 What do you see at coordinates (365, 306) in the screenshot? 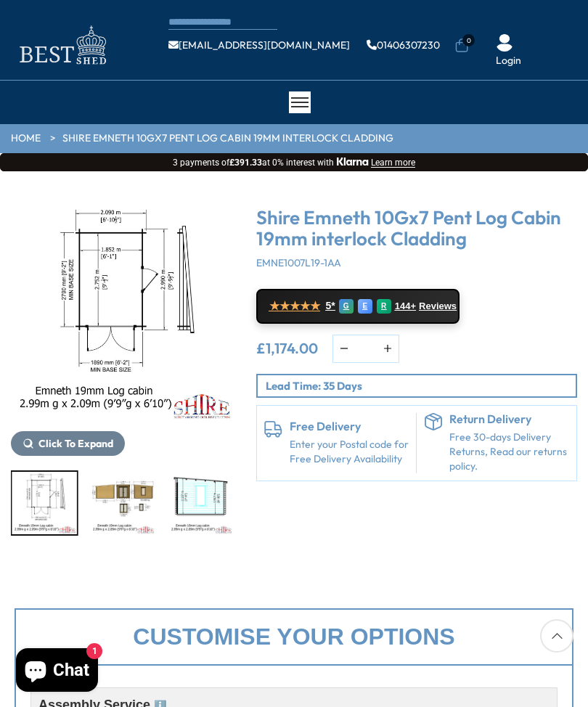
I see `div: E` at bounding box center [365, 306].